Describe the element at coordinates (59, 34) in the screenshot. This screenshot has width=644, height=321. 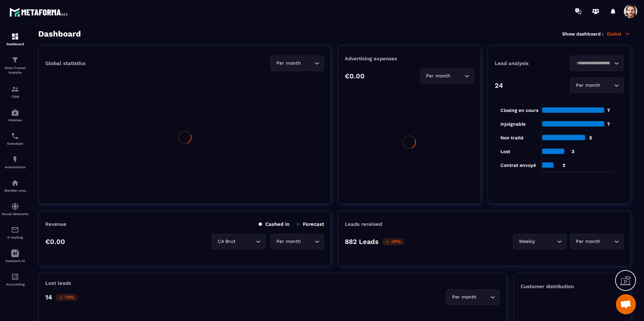
I see `h3: Dashboard` at that location.